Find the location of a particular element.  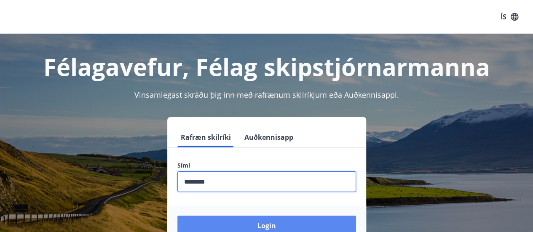

button: ÍS is located at coordinates (510, 17).